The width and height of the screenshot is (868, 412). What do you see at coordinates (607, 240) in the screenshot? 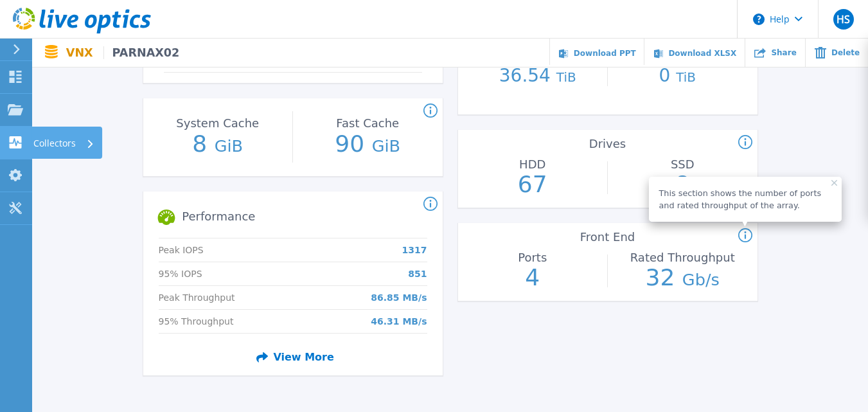
I see `div: Front End` at bounding box center [607, 240].